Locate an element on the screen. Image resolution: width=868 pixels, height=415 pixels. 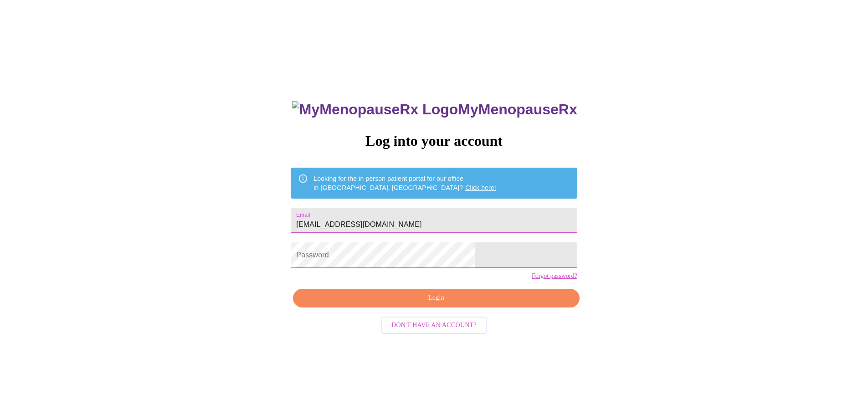
button: Login is located at coordinates (436, 298).